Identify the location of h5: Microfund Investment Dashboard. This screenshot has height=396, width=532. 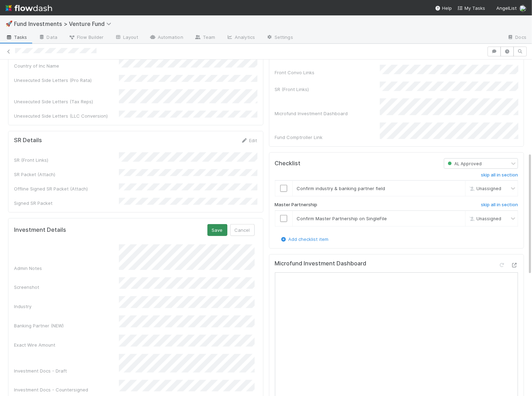
(321, 264).